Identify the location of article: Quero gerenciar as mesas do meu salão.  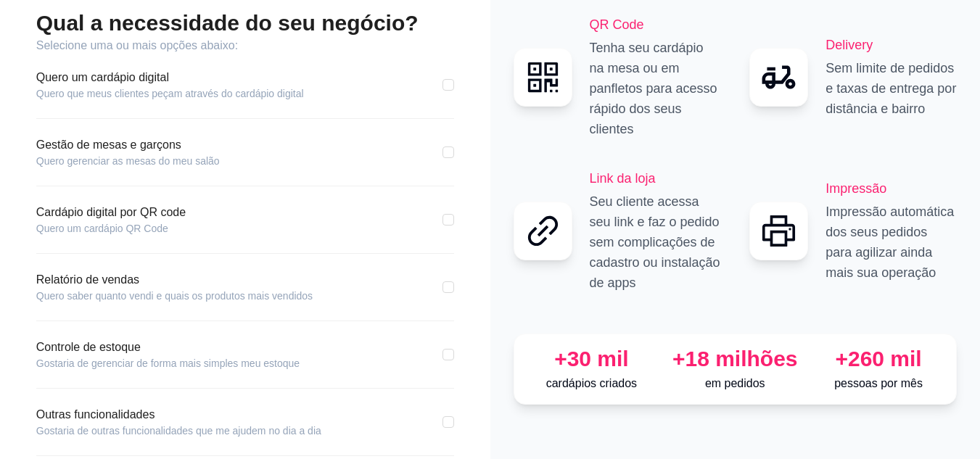
(128, 161).